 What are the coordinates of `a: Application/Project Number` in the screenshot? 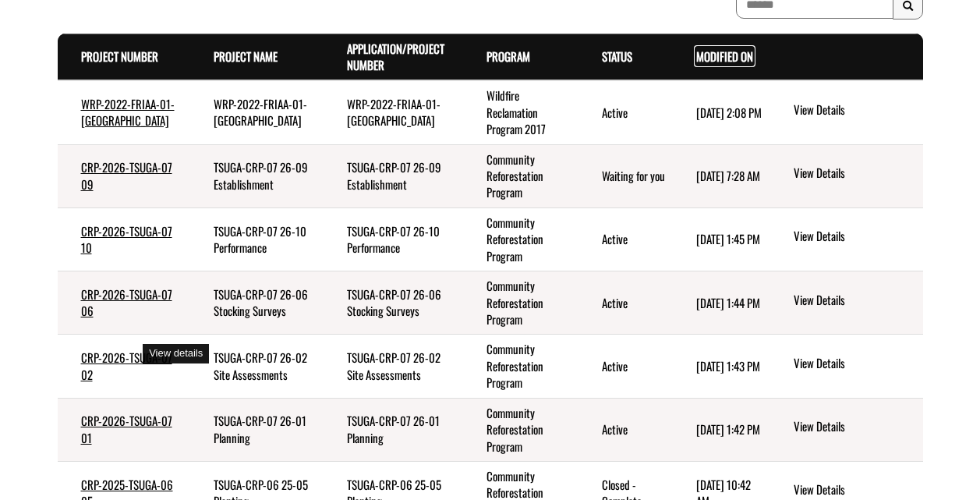 It's located at (395, 56).